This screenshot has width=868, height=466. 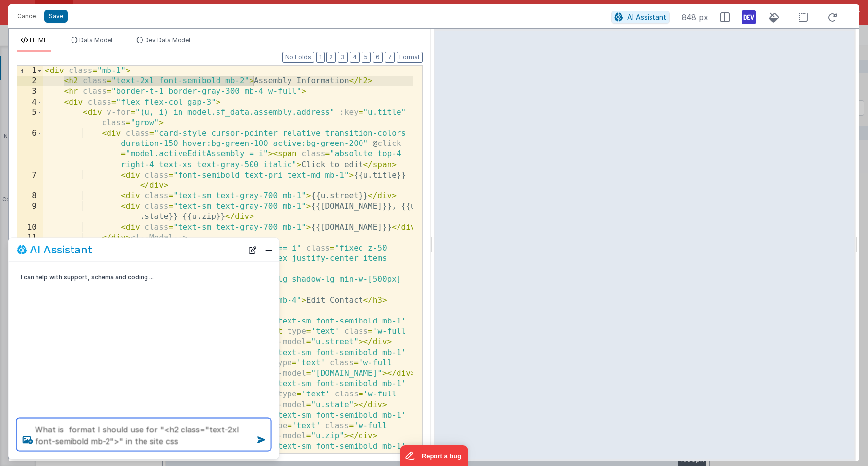 I want to click on div: 5, so click(x=30, y=118).